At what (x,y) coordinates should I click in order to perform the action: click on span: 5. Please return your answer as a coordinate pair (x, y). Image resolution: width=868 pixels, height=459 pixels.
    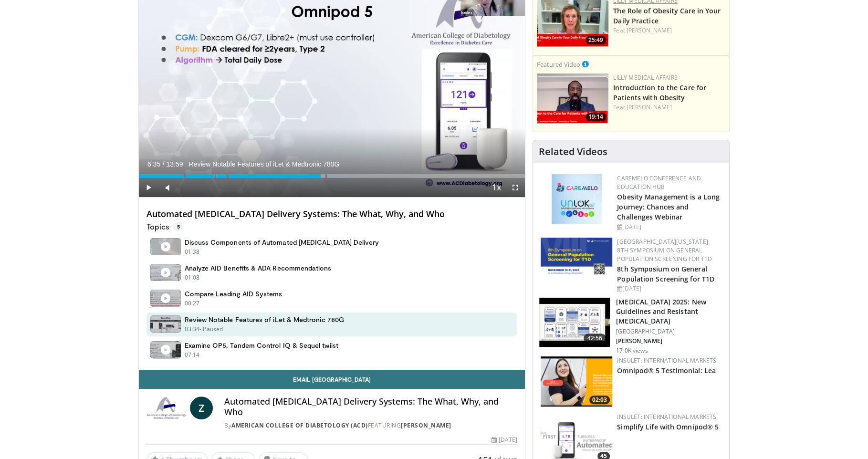
    Looking at the image, I should click on (178, 227).